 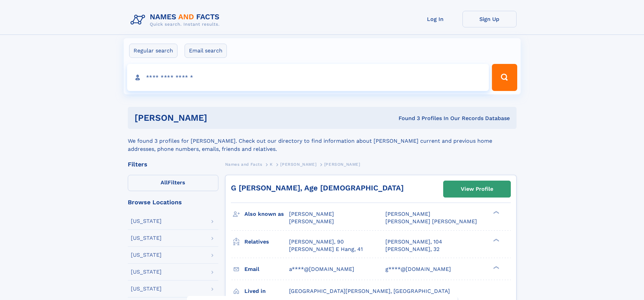 What do you see at coordinates (267, 269) in the screenshot?
I see `h3: Email` at bounding box center [267, 269].